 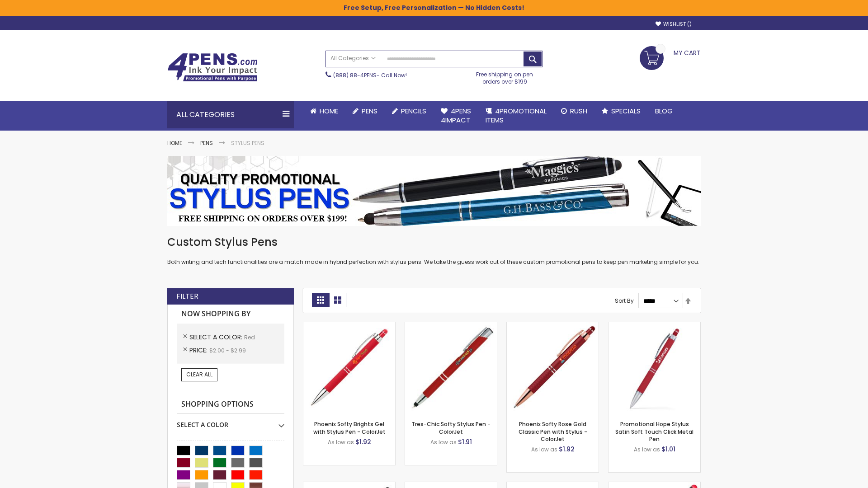 I want to click on a: Rush, so click(x=574, y=111).